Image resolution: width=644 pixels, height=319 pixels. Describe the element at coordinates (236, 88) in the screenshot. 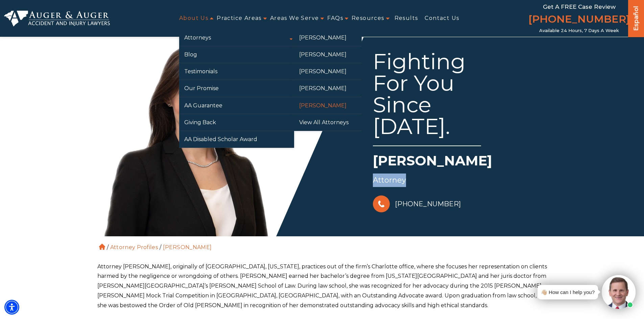

I see `a: Our Promise` at that location.